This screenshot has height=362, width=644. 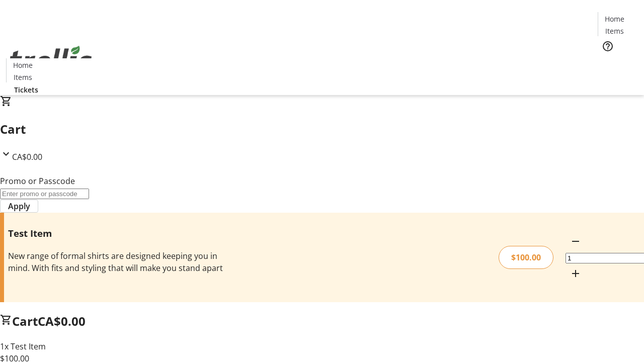 I want to click on button: Decrement by one, so click(x=576, y=241).